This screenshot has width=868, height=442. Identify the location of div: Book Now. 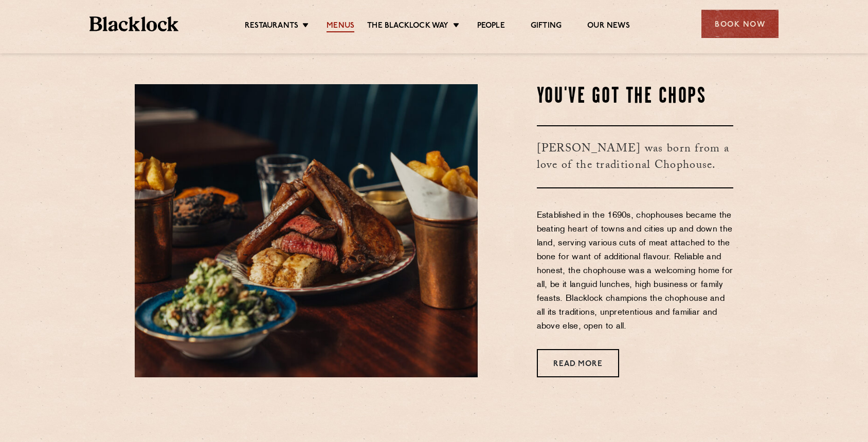
(740, 24).